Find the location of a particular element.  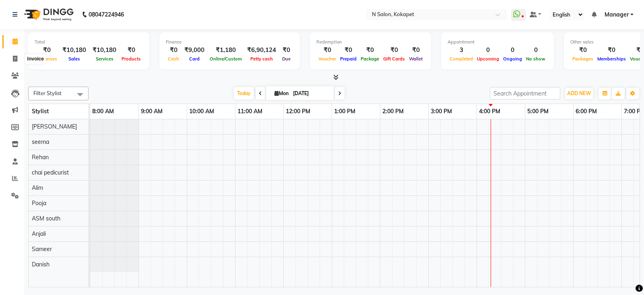

a: 10:00 AM is located at coordinates (202, 111).